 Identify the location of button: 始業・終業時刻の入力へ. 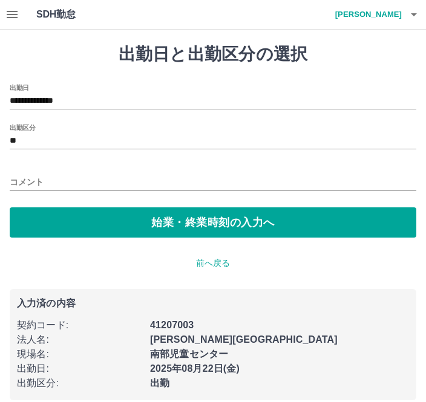
(213, 223).